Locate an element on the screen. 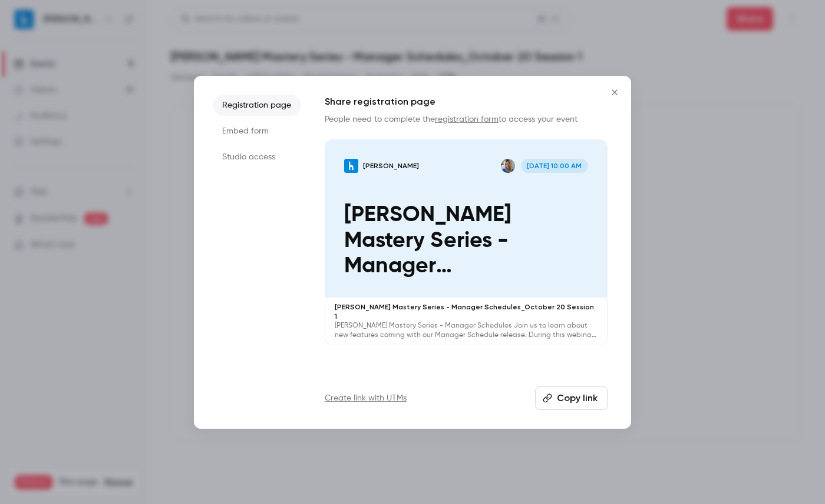  a: Create link with UTMs is located at coordinates (365, 399).